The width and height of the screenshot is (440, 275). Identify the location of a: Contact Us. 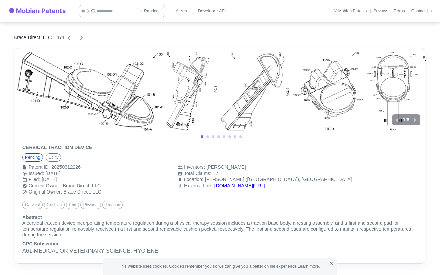
(421, 11).